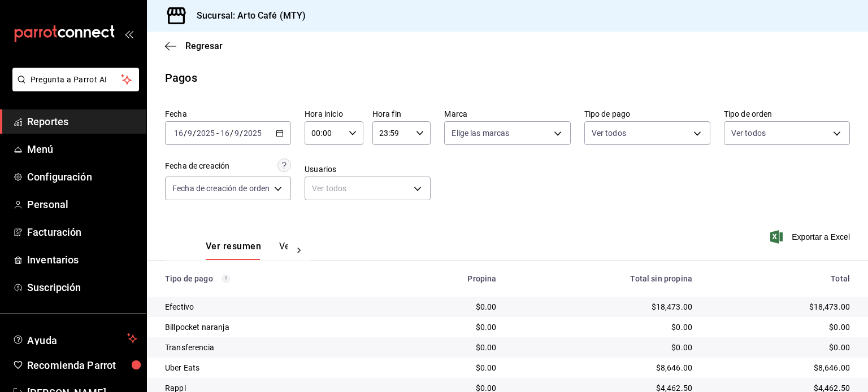 This screenshot has width=868, height=392. I want to click on div: Propina, so click(439, 279).